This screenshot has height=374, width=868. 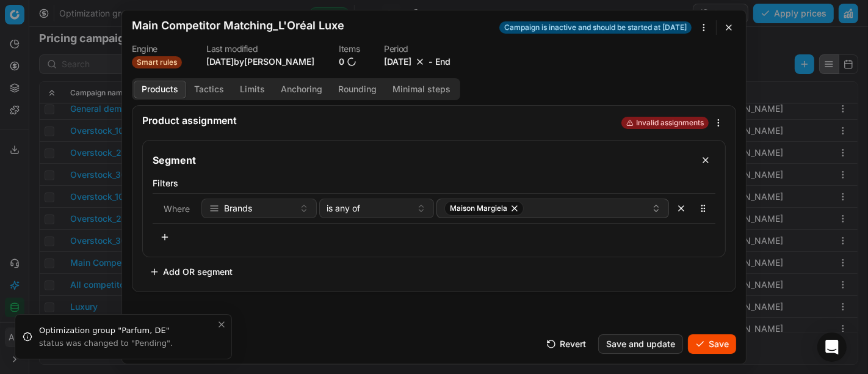 I want to click on button: Products, so click(x=160, y=90).